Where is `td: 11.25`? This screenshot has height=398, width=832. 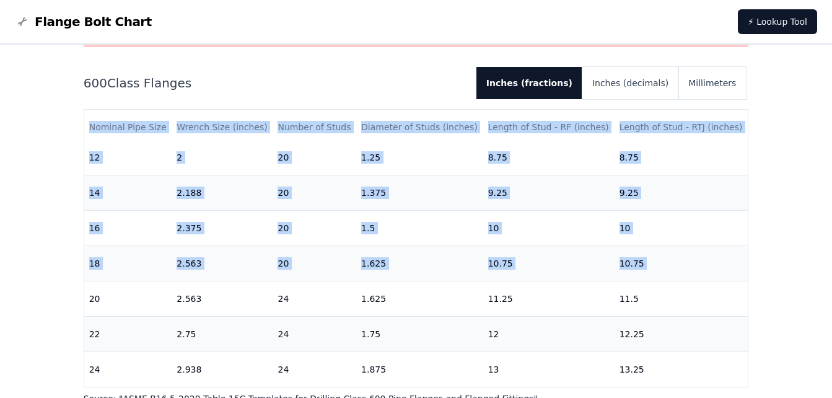 td: 11.25 is located at coordinates (549, 298).